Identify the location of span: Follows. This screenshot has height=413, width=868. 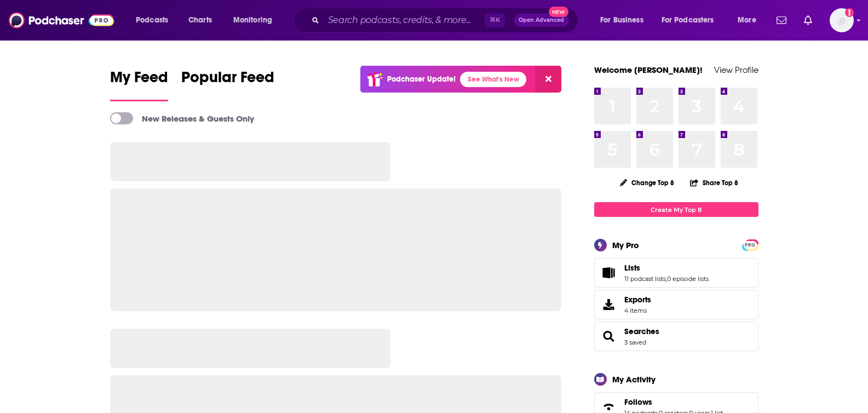
(638, 402).